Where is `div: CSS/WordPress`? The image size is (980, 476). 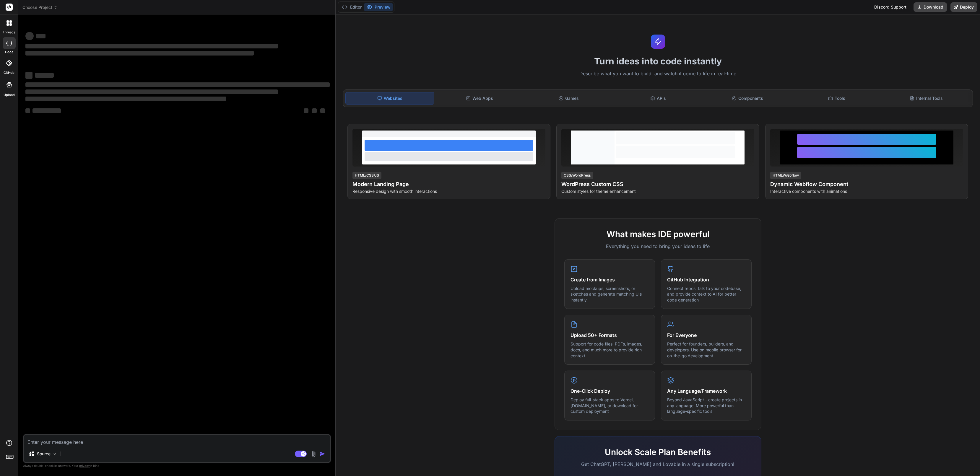
div: CSS/WordPress is located at coordinates (577, 176).